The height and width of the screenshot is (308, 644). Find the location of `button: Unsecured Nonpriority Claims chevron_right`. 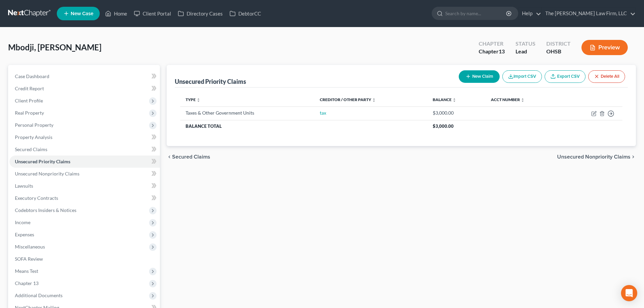

button: Unsecured Nonpriority Claims chevron_right is located at coordinates (596, 157).